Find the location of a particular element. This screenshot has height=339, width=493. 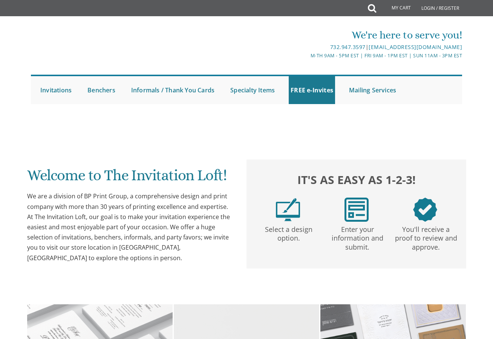

a: My Cart is located at coordinates (395, 8).